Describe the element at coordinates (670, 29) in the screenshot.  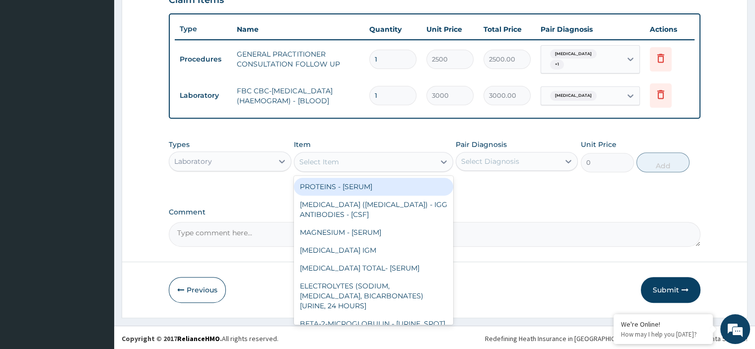
I see `th: Actions` at that location.